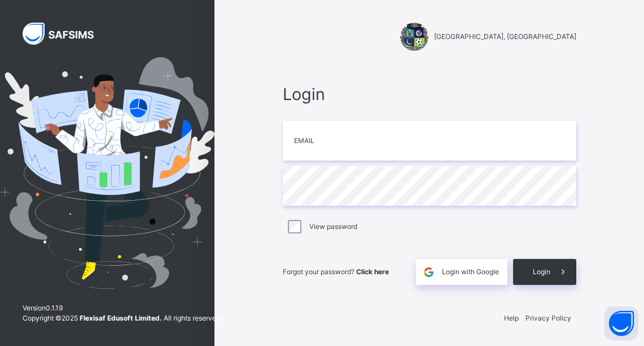 Image resolution: width=644 pixels, height=346 pixels. What do you see at coordinates (122, 318) in the screenshot?
I see `span: Copyright © 2025 All rights reserved.` at bounding box center [122, 318].